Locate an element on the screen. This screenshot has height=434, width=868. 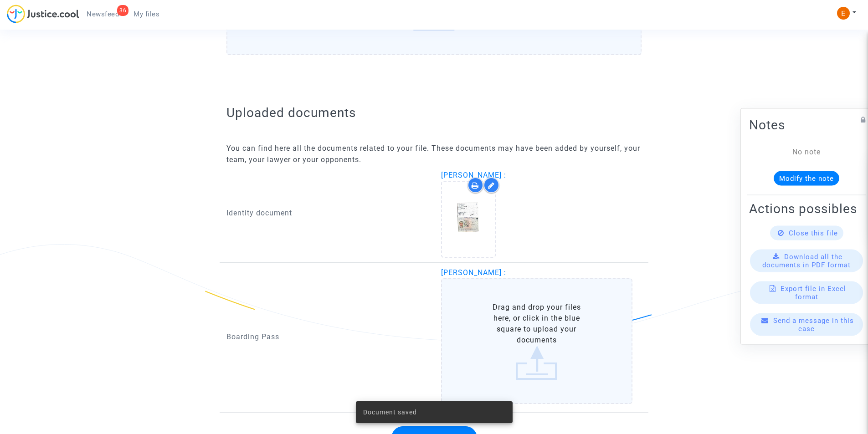
span: Newsfeed is located at coordinates (102, 14).